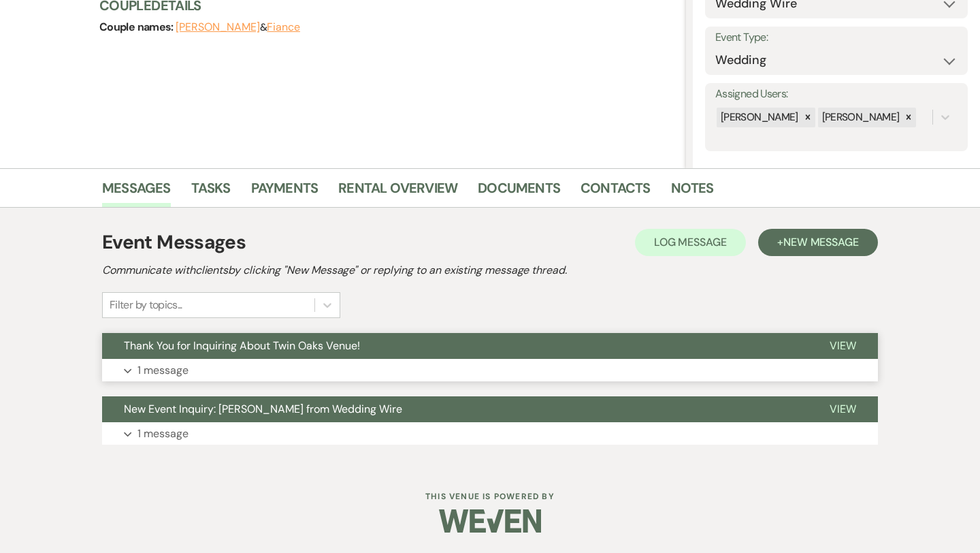  Describe the element at coordinates (137, 27) in the screenshot. I see `span: Couple names:` at that location.